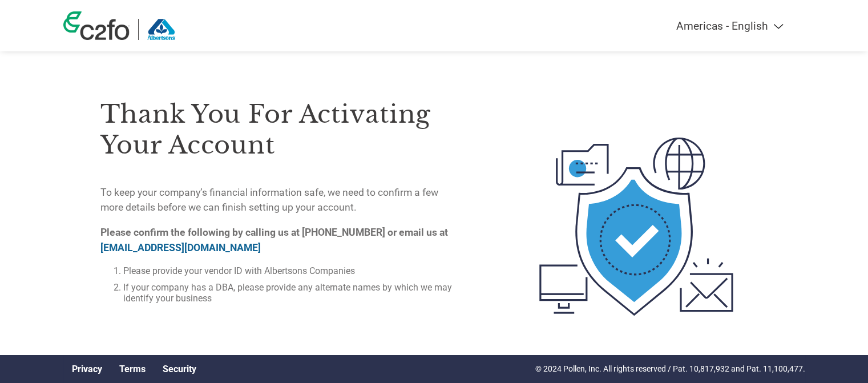 The height and width of the screenshot is (383, 868). What do you see at coordinates (288, 270) in the screenshot?
I see `li: Please provide your vendor ID with Albertsons Companies` at bounding box center [288, 270].